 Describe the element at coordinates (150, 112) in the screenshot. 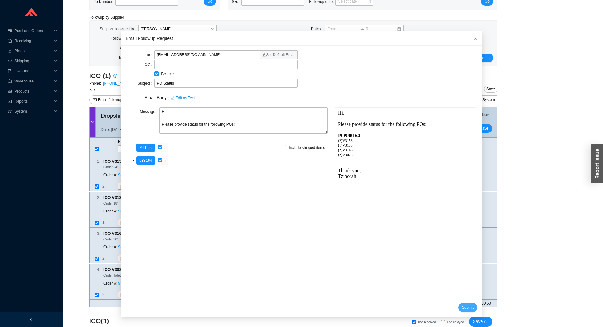

I see `label: Message` at that location.